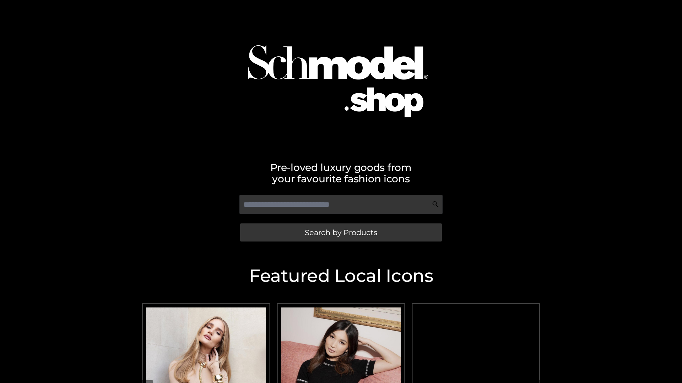  Describe the element at coordinates (341, 232) in the screenshot. I see `span: Search by Products` at that location.